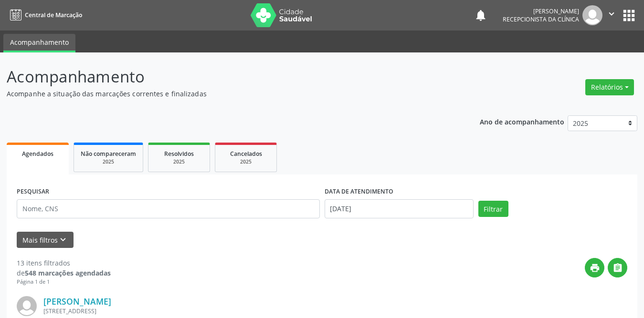  What do you see at coordinates (68, 273) in the screenshot?
I see `strong: 548 marcações agendadas` at bounding box center [68, 273].